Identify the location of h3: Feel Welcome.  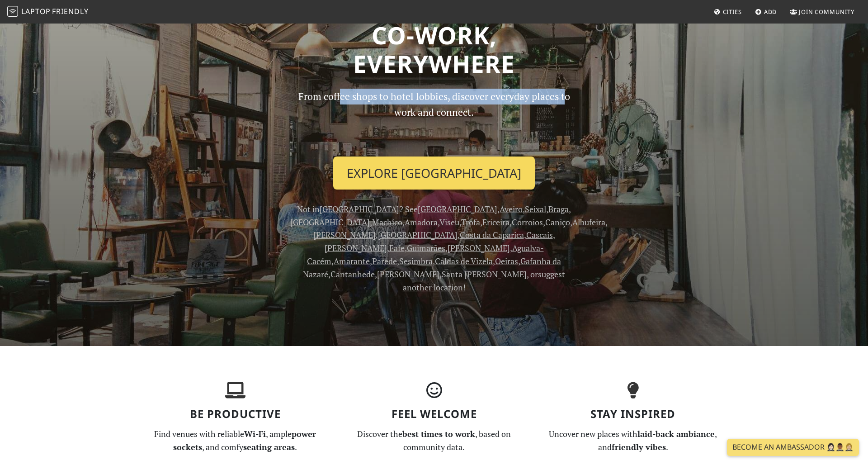
(434, 414).